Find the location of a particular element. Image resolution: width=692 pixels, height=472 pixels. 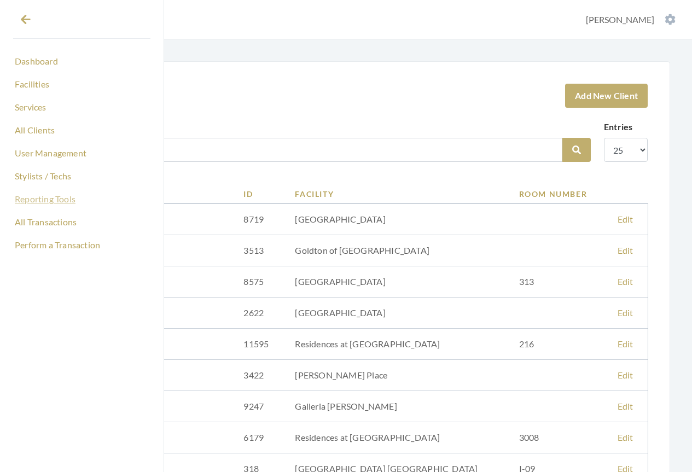

a: Reporting Tools is located at coordinates (82, 199).